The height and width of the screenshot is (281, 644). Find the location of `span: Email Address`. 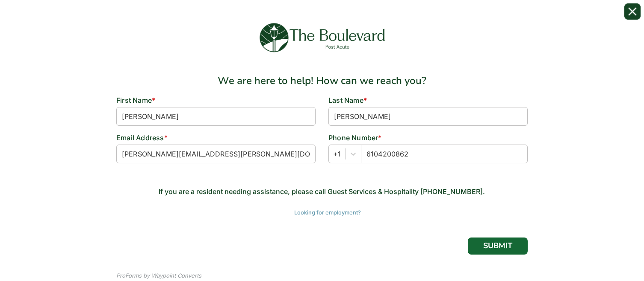

span: Email Address is located at coordinates (140, 138).